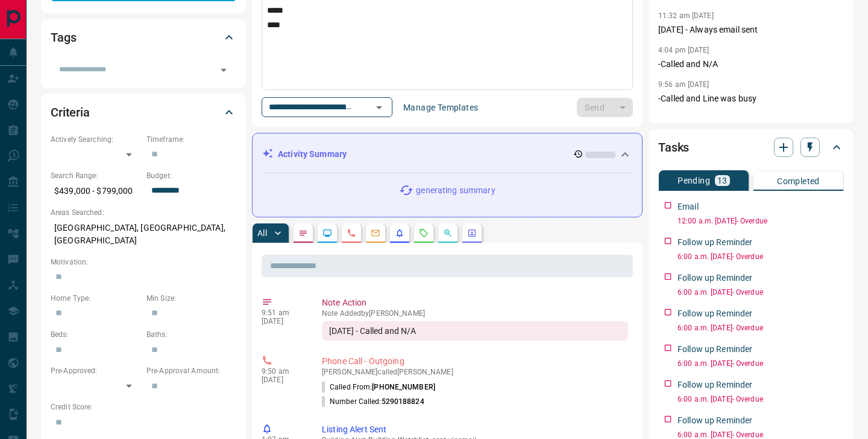 The height and width of the screenshot is (439, 868). I want to click on p: Credit Score:, so click(144, 407).